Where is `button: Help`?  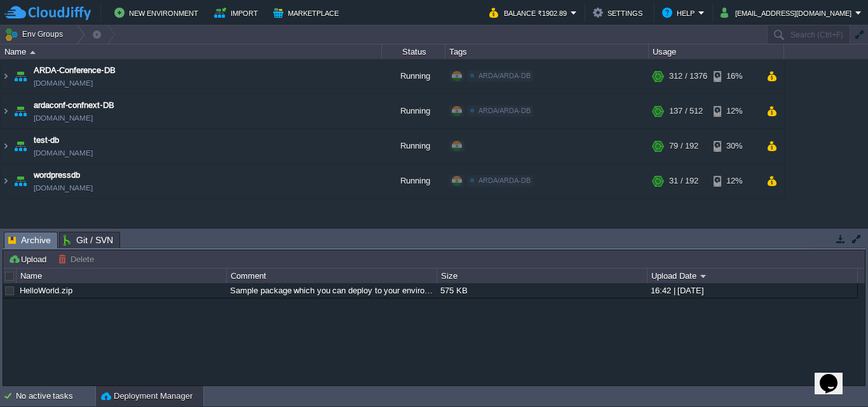 button: Help is located at coordinates (680, 13).